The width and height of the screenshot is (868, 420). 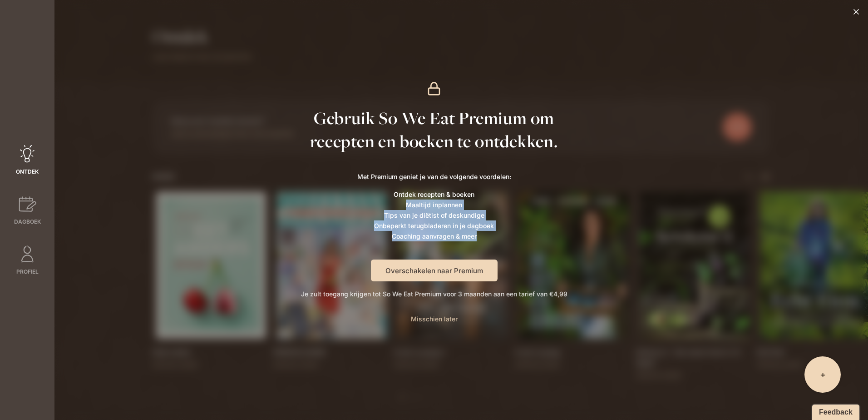 What do you see at coordinates (434, 130) in the screenshot?
I see `h1: Gebruik So We Eat Premium om recepten en boeken te ontdekken.` at bounding box center [434, 130].